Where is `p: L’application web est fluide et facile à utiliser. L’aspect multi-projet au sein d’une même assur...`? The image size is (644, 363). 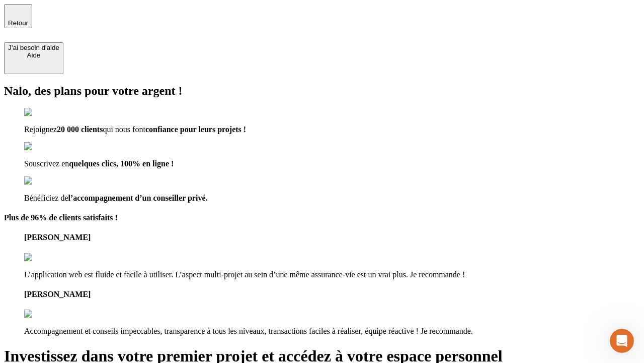
p: L’application web est fluide et facile à utiliser. L’aspect multi-projet au sein d’une même assur... is located at coordinates (332, 275).